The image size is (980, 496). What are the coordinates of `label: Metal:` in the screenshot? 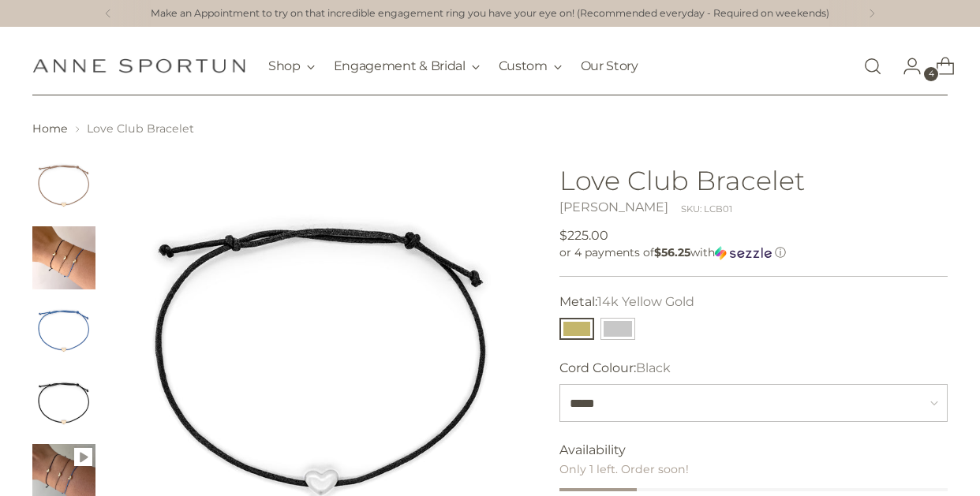 It's located at (626, 301).